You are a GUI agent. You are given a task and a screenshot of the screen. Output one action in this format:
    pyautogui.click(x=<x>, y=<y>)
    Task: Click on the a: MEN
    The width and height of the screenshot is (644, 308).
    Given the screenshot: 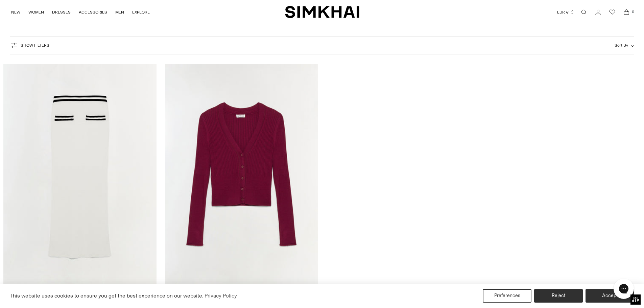 What is the action you would take?
    pyautogui.click(x=120, y=12)
    